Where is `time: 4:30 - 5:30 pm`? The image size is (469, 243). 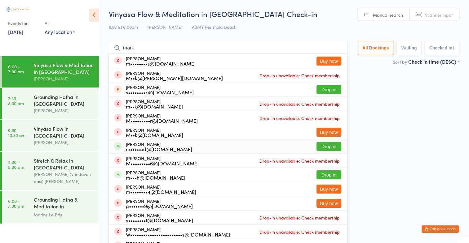 time: 4:30 - 5:30 pm is located at coordinates (16, 165).